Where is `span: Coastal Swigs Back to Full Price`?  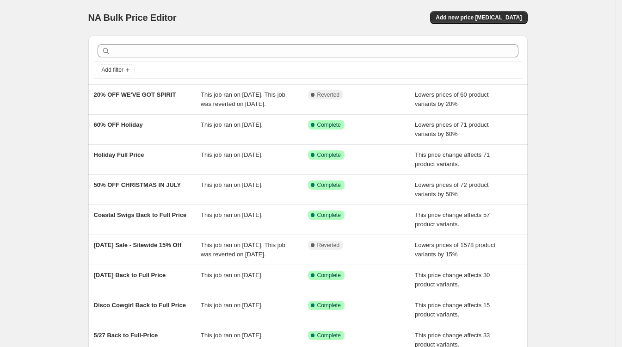
span: Coastal Swigs Back to Full Price is located at coordinates (140, 214).